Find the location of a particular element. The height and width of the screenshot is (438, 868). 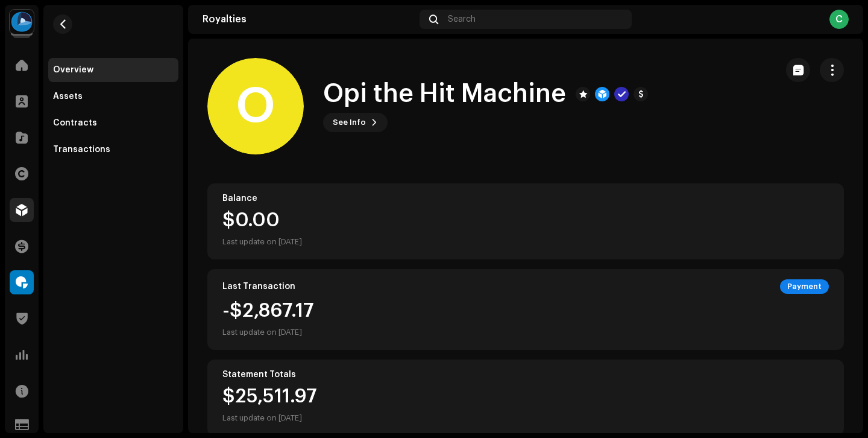

span: Search is located at coordinates (462, 19).